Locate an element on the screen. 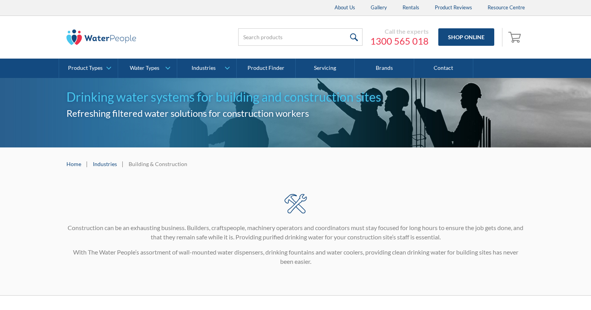 The image size is (591, 310). a: Open empty cart is located at coordinates (515, 37).